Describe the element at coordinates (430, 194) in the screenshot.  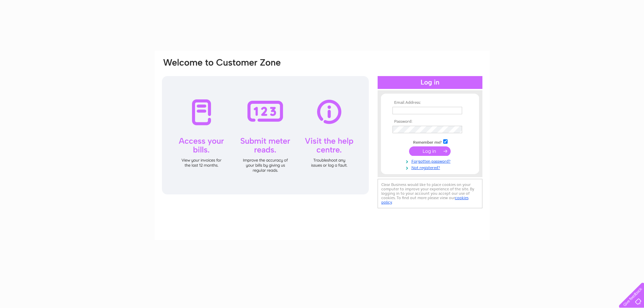
I see `div: Clear Business would like to place cookies on your computer to improve your experience of the sit...` at that location.